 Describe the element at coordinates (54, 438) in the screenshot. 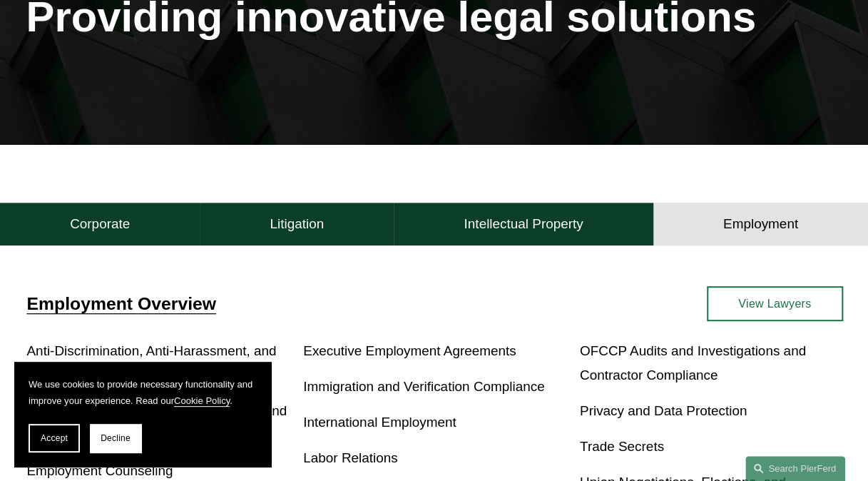

I see `button: Accept` at that location.